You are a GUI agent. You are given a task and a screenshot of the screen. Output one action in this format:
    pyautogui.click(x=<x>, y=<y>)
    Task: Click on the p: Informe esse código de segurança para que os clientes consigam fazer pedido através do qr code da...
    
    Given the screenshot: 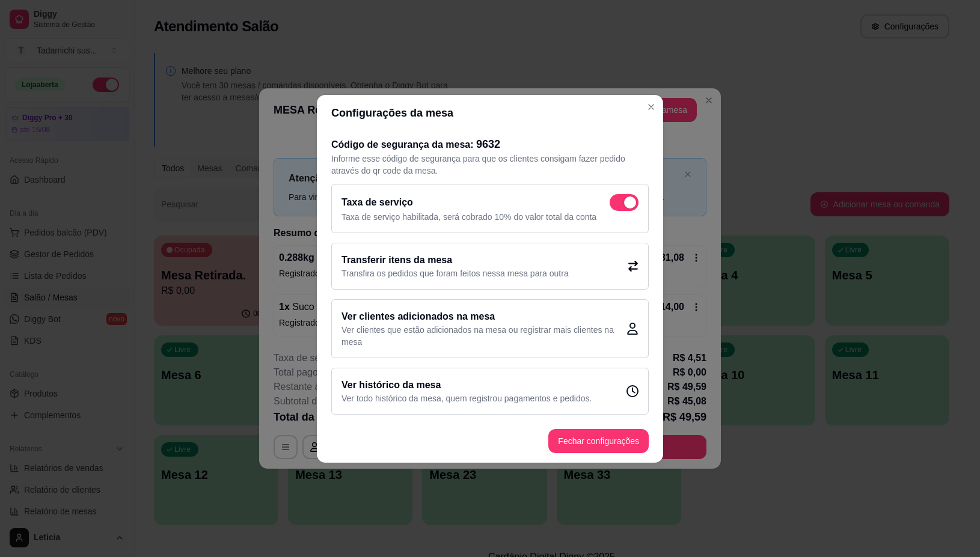 What is the action you would take?
    pyautogui.click(x=490, y=164)
    